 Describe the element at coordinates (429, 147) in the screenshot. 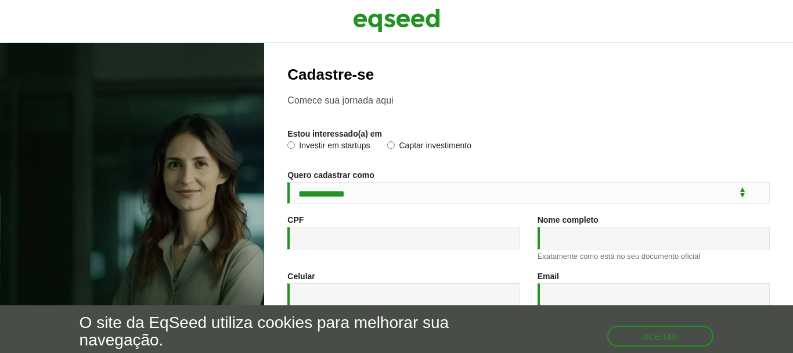

I see `label: Captar investimento` at that location.